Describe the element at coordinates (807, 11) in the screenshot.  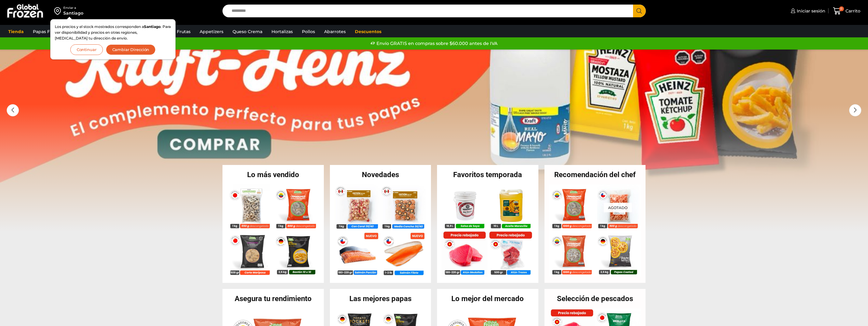
I see `a: Iniciar sesión` at that location.